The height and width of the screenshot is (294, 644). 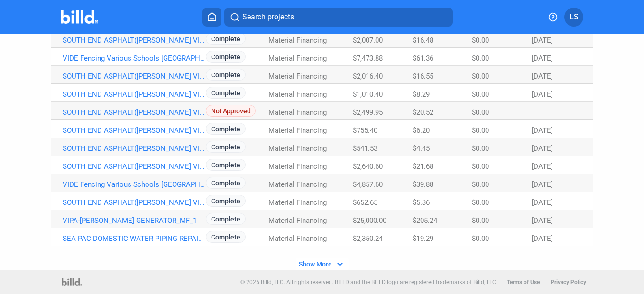 I want to click on span: $4.45, so click(x=421, y=148).